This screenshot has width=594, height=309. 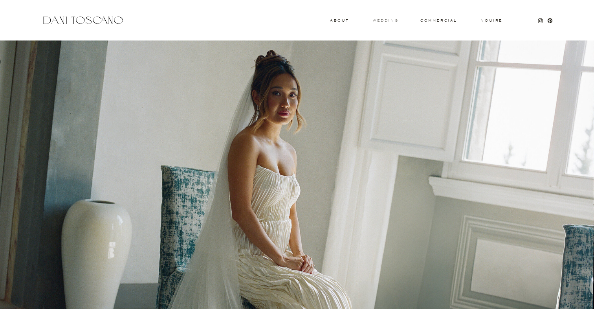 I want to click on a: About, so click(x=339, y=20).